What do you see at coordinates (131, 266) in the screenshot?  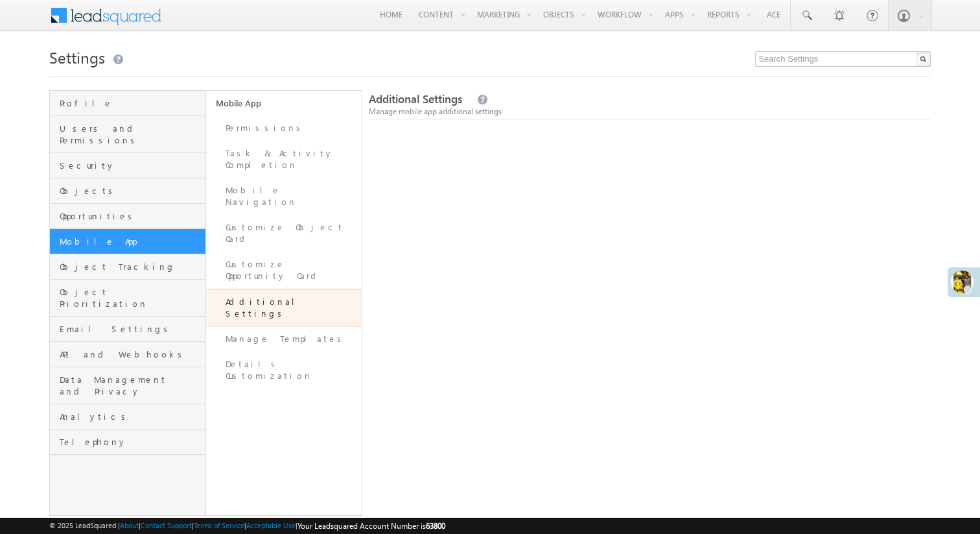 I see `span: Object Tracking` at bounding box center [131, 266].